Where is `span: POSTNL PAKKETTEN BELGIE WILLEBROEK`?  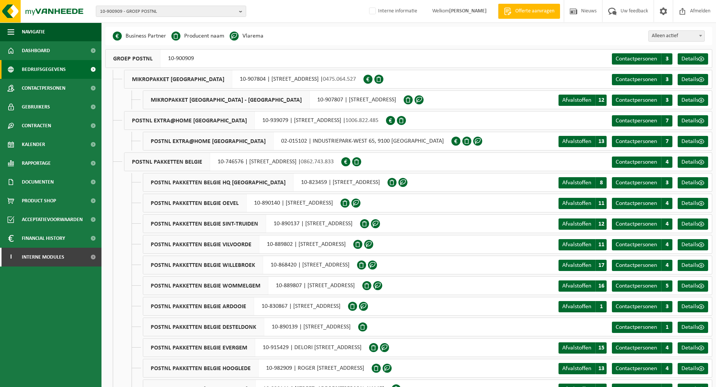 span: POSTNL PAKKETTEN BELGIE WILLEBROEK is located at coordinates (203, 265).